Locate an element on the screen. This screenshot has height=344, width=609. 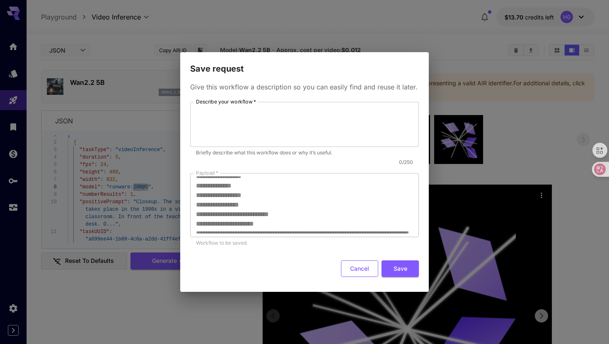
p: Briefly describe what this workflow does or why it’s useful. is located at coordinates (304, 153).